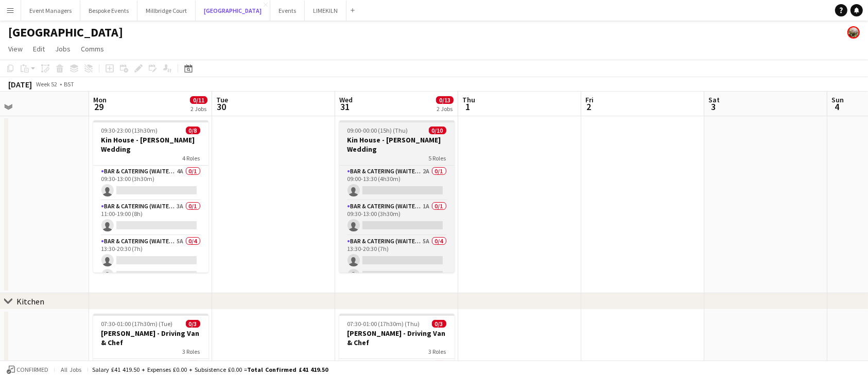 Image resolution: width=868 pixels, height=378 pixels. Describe the element at coordinates (30, 301) in the screenshot. I see `div: Kitchen` at that location.